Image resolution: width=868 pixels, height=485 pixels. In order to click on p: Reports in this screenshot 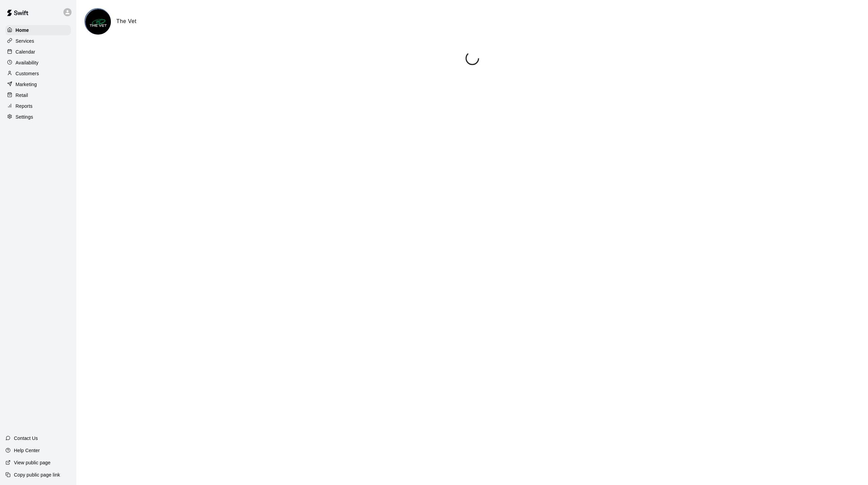, I will do `click(24, 106)`.